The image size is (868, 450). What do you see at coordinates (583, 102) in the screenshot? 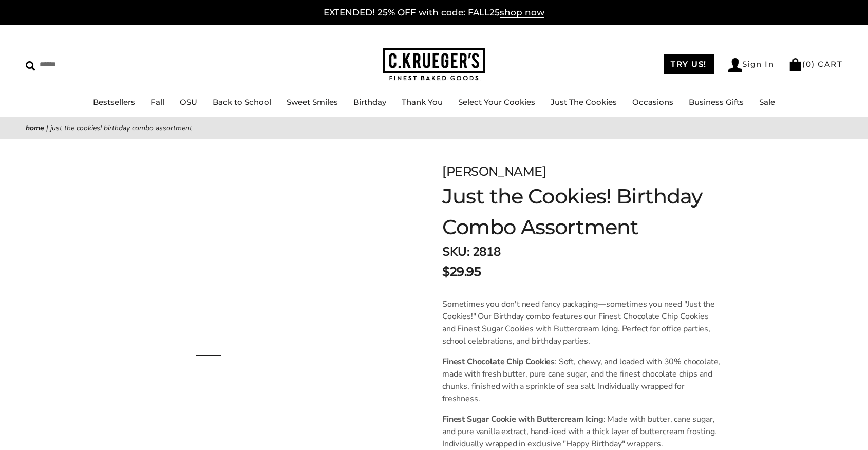
I see `a: Just The Cookies` at bounding box center [583, 102].